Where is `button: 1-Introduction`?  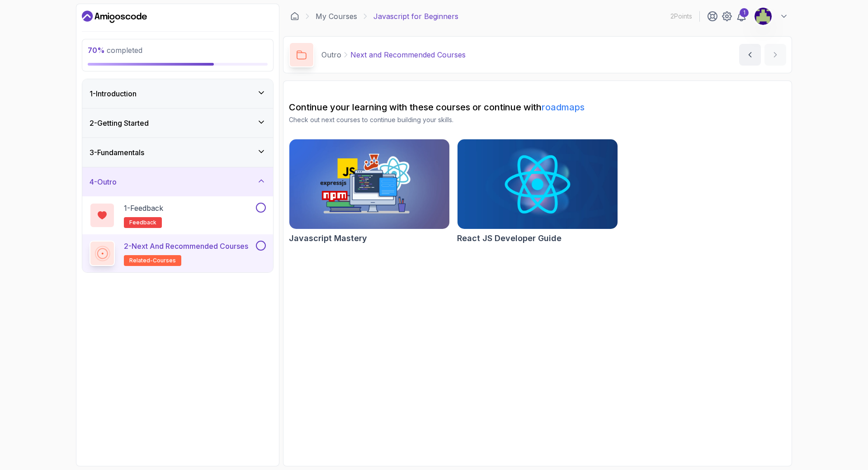
button: 1-Introduction is located at coordinates (178, 94).